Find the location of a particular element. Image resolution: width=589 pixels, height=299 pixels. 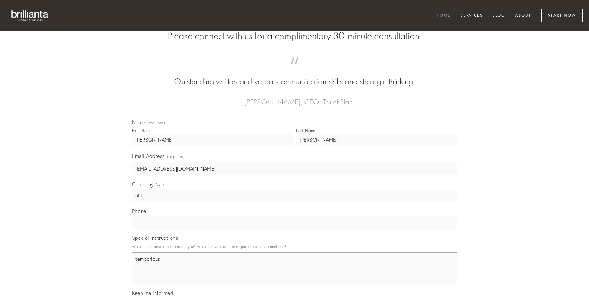

span: Company Name is located at coordinates (150, 185).